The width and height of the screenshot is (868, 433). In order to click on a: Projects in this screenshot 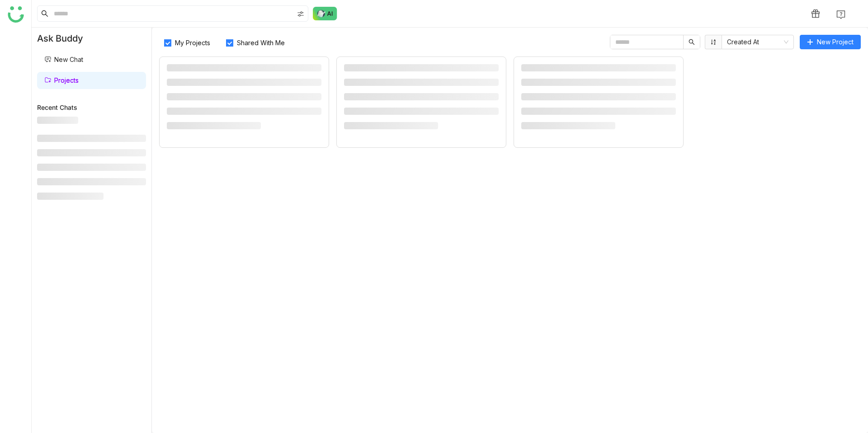, I will do `click(61, 80)`.